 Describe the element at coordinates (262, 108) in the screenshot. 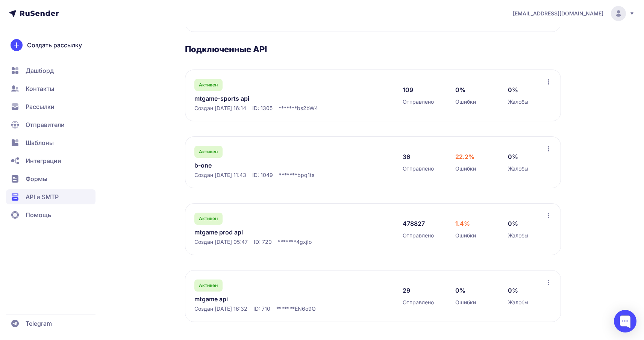

I see `span: ID: 1305` at that location.